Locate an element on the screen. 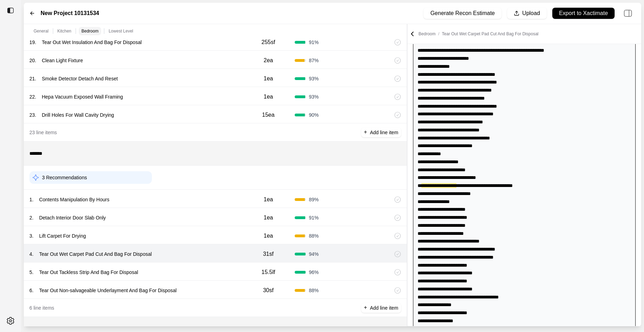  span: 94 % is located at coordinates (314, 254).